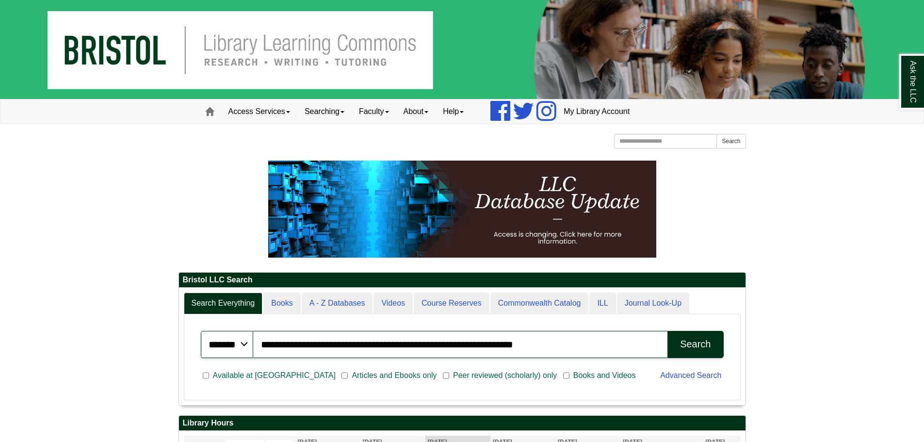  What do you see at coordinates (653, 303) in the screenshot?
I see `a: Journal Look-Up` at bounding box center [653, 303].